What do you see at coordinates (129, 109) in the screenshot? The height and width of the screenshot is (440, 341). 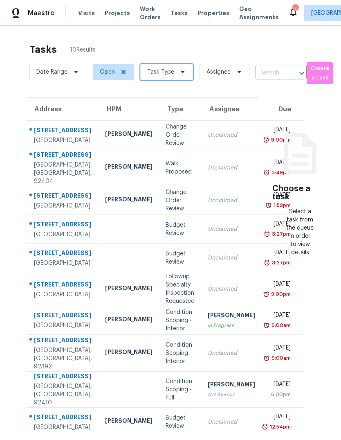 I see `th: HPM` at bounding box center [129, 109].